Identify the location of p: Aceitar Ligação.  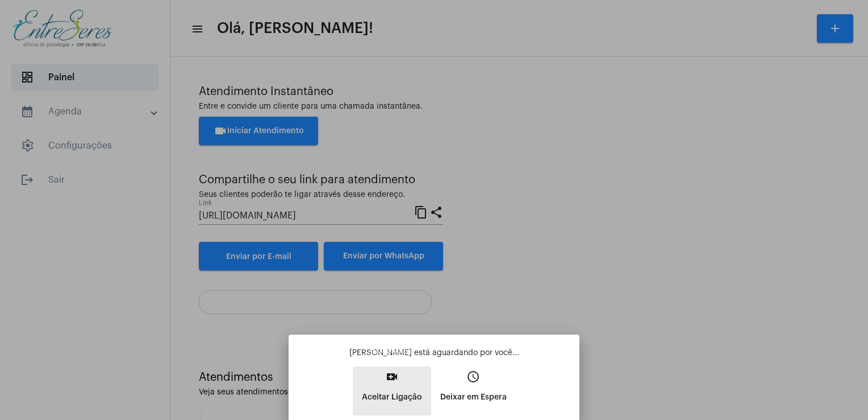
(392, 396).